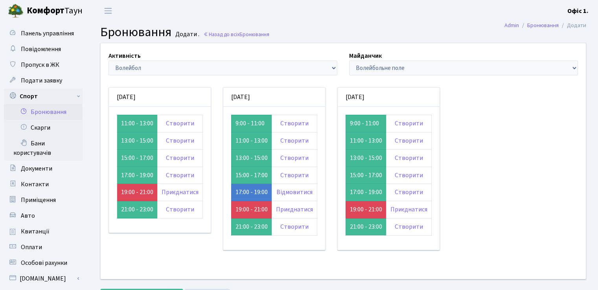  What do you see at coordinates (43, 184) in the screenshot?
I see `a: Контакти` at bounding box center [43, 184].